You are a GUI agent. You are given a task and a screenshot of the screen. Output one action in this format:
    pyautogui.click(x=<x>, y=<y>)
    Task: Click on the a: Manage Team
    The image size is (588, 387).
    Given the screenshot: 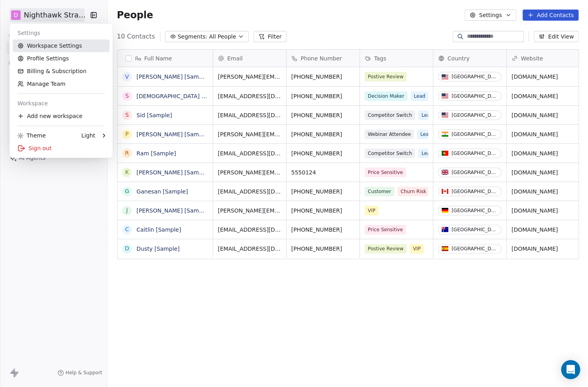 What is the action you would take?
    pyautogui.click(x=61, y=84)
    